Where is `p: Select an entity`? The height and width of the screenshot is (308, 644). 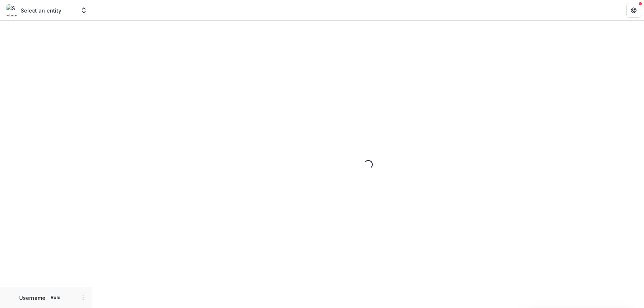
p: Select an entity is located at coordinates (41, 10).